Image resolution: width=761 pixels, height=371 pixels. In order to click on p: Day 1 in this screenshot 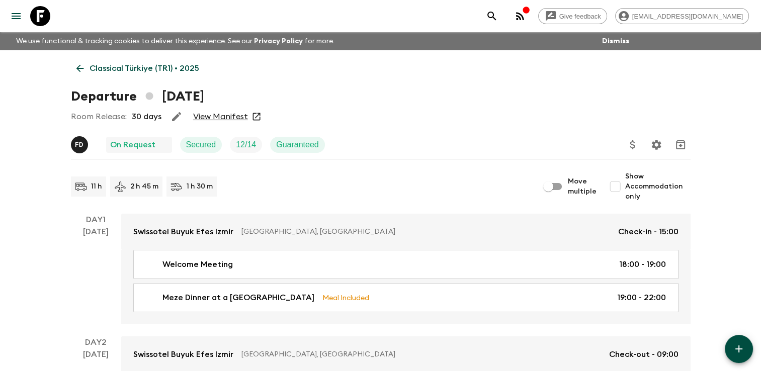, I will do `click(96, 220)`.